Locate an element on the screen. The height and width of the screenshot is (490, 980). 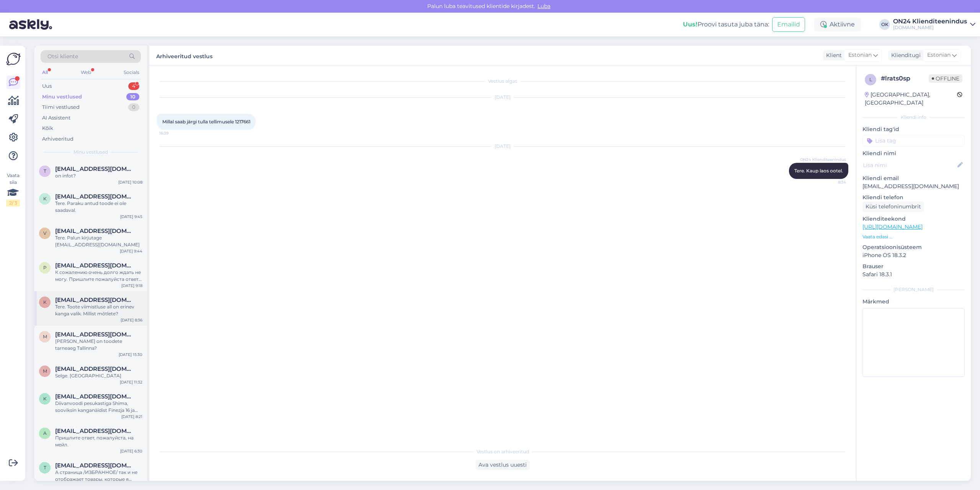
div: Küsi telefoninumbrit is located at coordinates (893, 206).